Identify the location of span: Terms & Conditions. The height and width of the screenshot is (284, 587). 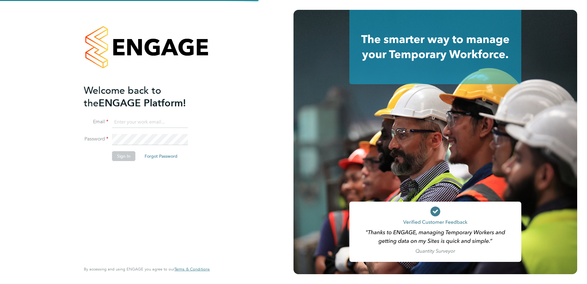
(192, 269).